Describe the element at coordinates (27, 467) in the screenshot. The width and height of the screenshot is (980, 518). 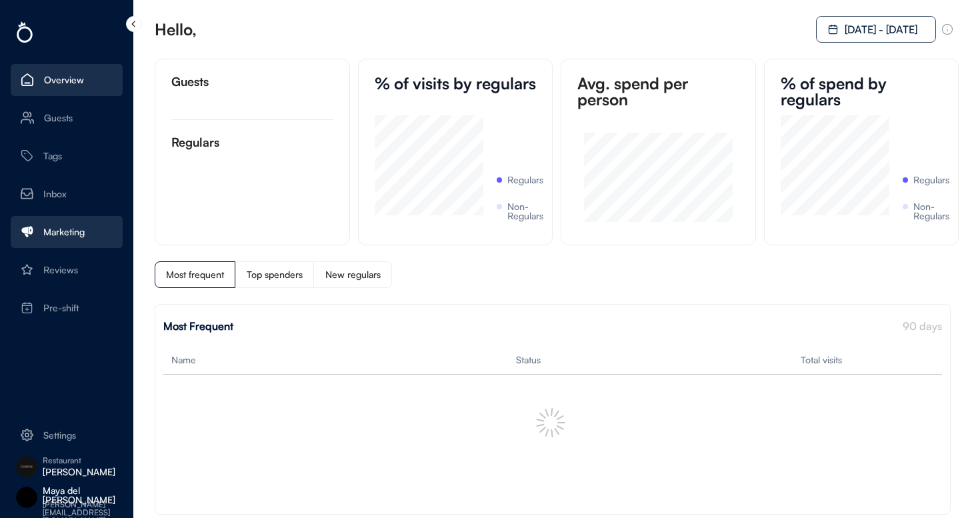
I see `img: 1.png` at that location.